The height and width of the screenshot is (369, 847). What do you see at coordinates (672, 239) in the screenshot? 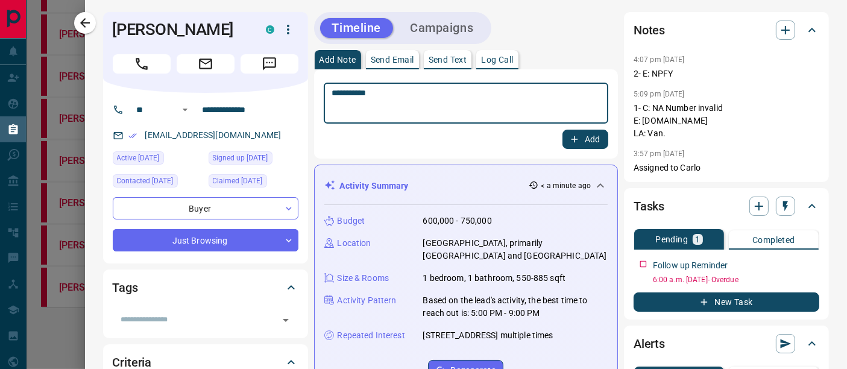
I see `p: Pending` at bounding box center [672, 239].